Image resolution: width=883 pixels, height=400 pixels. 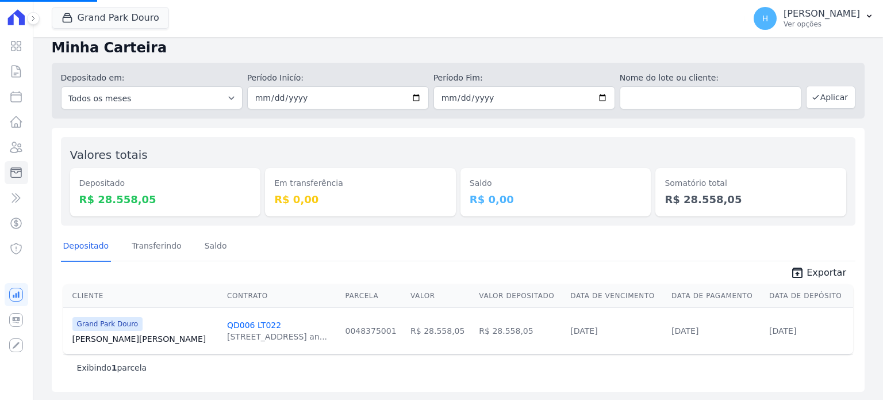 What do you see at coordinates (338, 78) in the screenshot?
I see `label: Período Inicío:` at bounding box center [338, 78].